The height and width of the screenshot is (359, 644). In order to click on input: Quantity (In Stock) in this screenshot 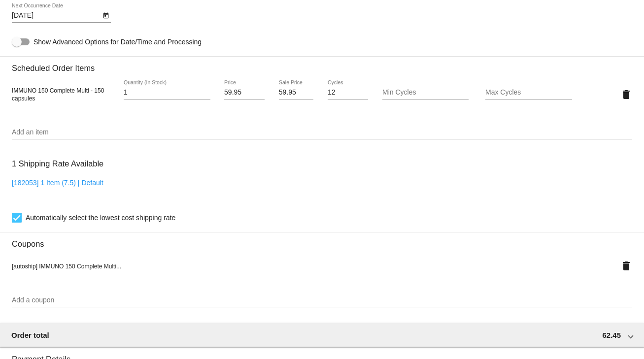, I will do `click(167, 92)`.